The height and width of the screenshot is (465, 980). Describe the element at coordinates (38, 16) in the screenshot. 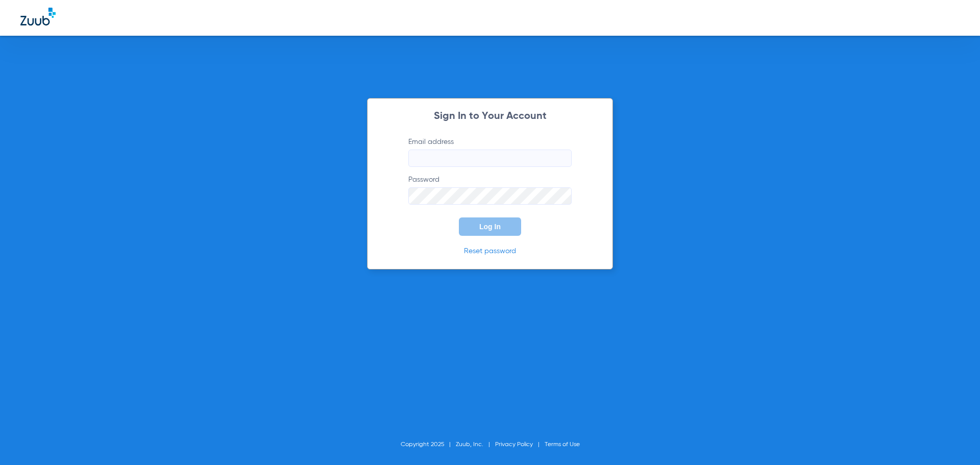

I see `img: Zuub Logo` at that location.